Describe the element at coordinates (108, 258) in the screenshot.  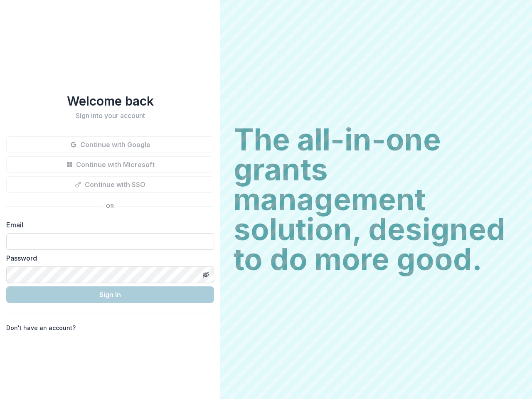
I see `label: Password` at that location.